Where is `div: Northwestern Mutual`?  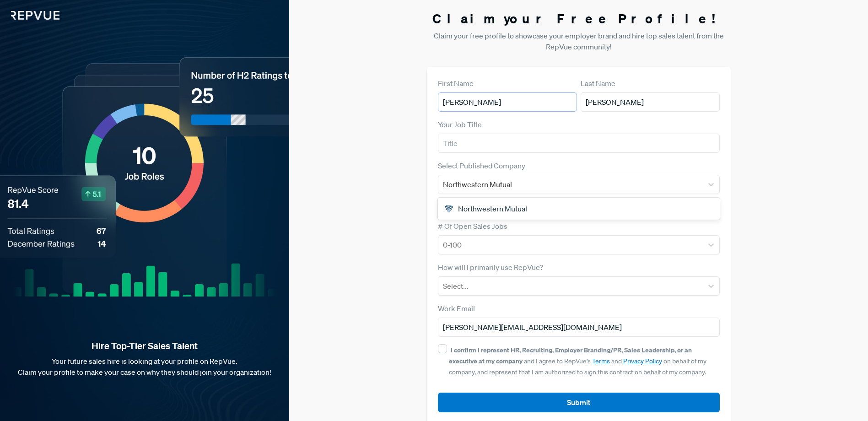
div: Northwestern Mutual is located at coordinates (579, 209).